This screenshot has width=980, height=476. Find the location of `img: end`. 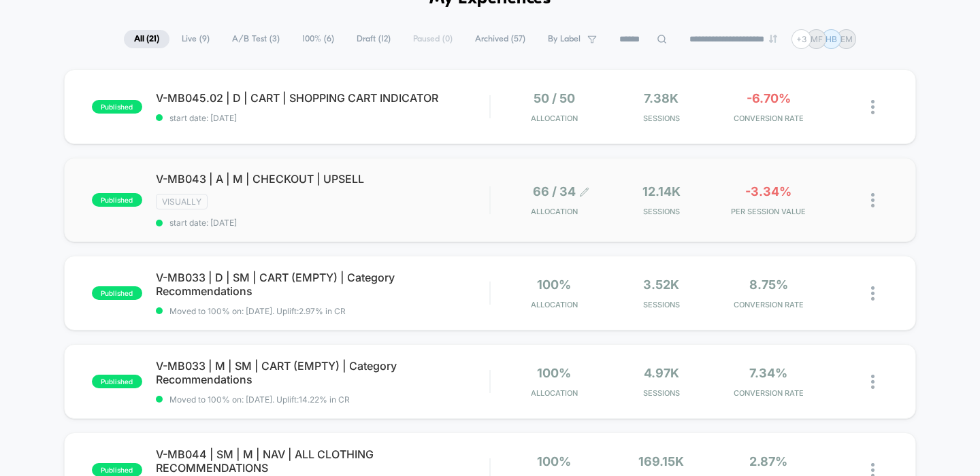

img: end is located at coordinates (773, 38).